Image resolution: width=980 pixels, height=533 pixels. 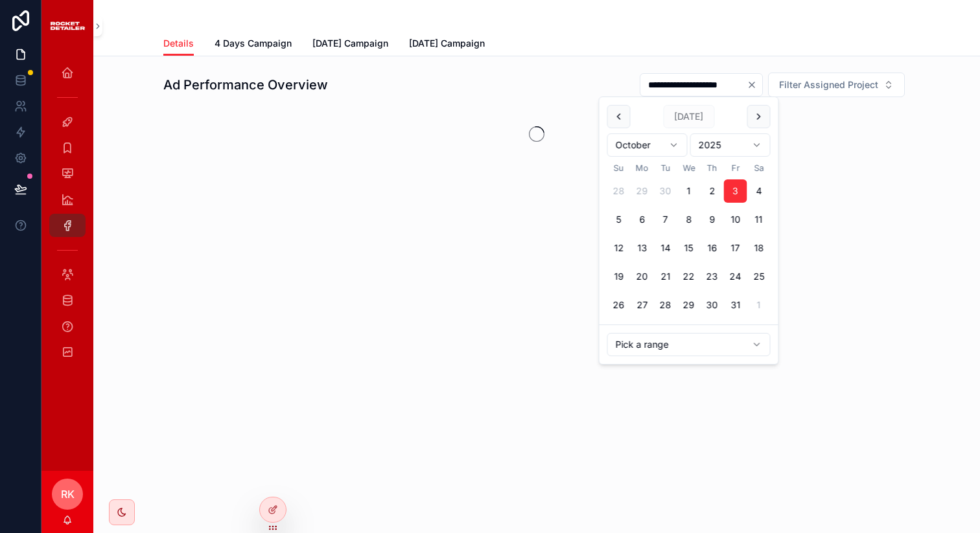 What do you see at coordinates (68, 26) in the screenshot?
I see `img: App logo` at bounding box center [68, 26].